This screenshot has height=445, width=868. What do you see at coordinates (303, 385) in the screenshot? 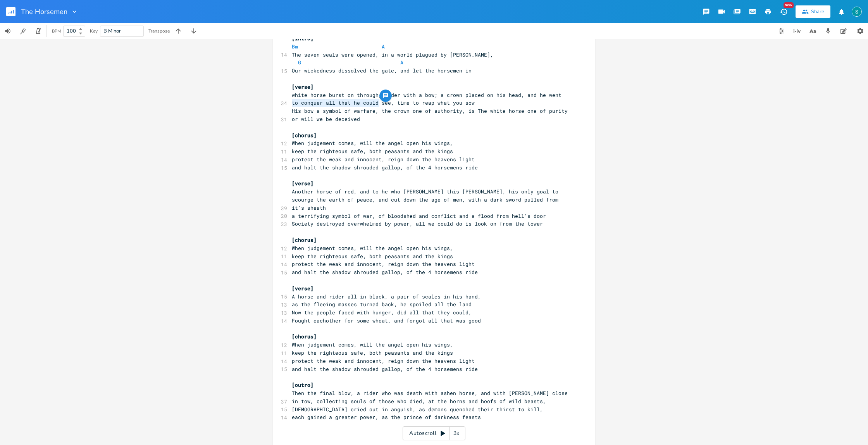
I see `span: [outro]` at bounding box center [303, 385].